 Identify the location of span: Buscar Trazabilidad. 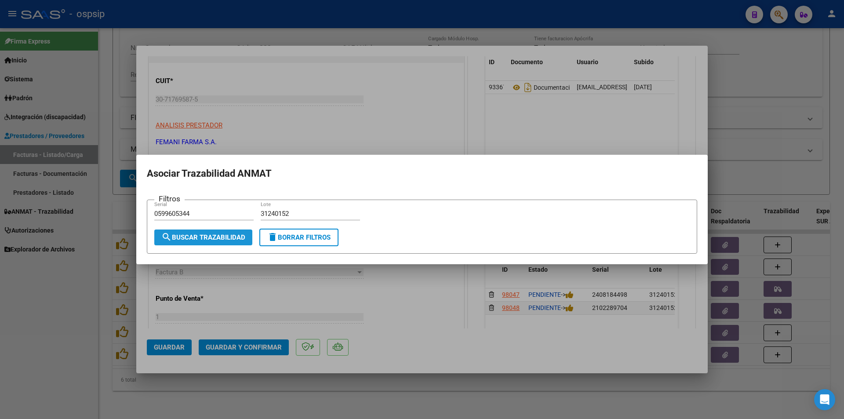
(203, 237).